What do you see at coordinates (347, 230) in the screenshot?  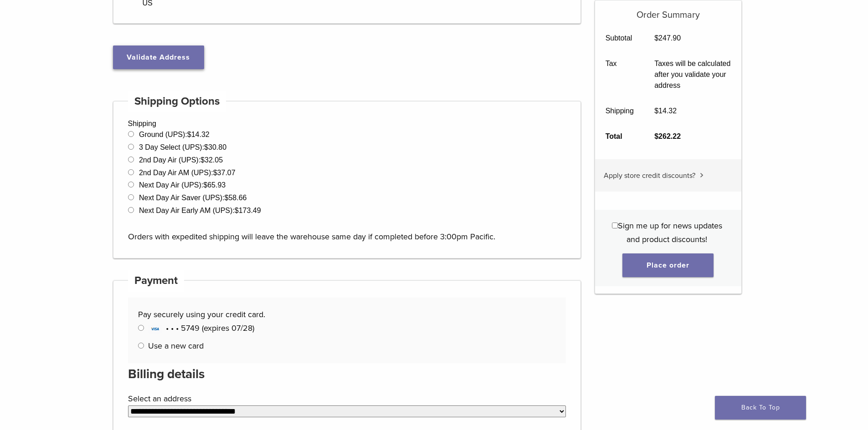 I see `p: Orders with expedited shipping will leave the warehouse same day if completed before 3:00pm Pacific.` at bounding box center [347, 230].